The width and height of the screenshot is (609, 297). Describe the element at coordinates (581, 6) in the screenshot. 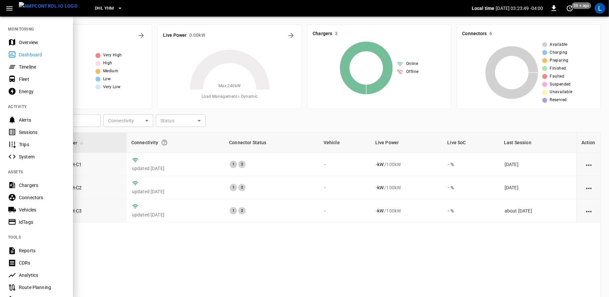

I see `span: 20 s ago` at that location.